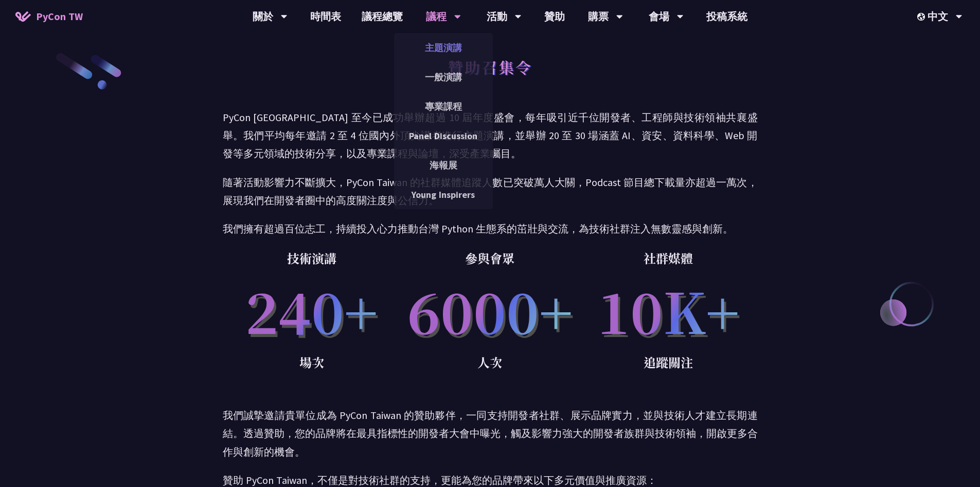 This screenshot has width=980, height=487. Describe the element at coordinates (444, 106) in the screenshot. I see `a: 專業課程` at that location.